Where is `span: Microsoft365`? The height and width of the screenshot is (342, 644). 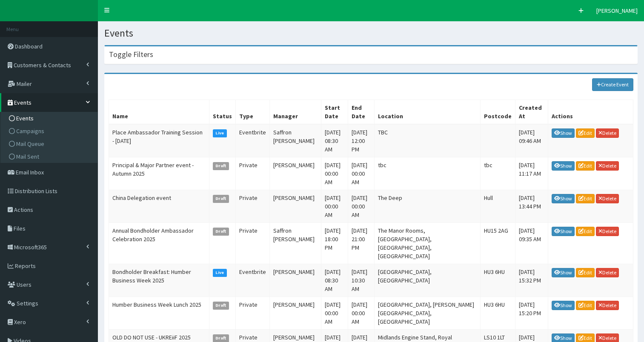 span: Microsoft365 is located at coordinates (30, 247).